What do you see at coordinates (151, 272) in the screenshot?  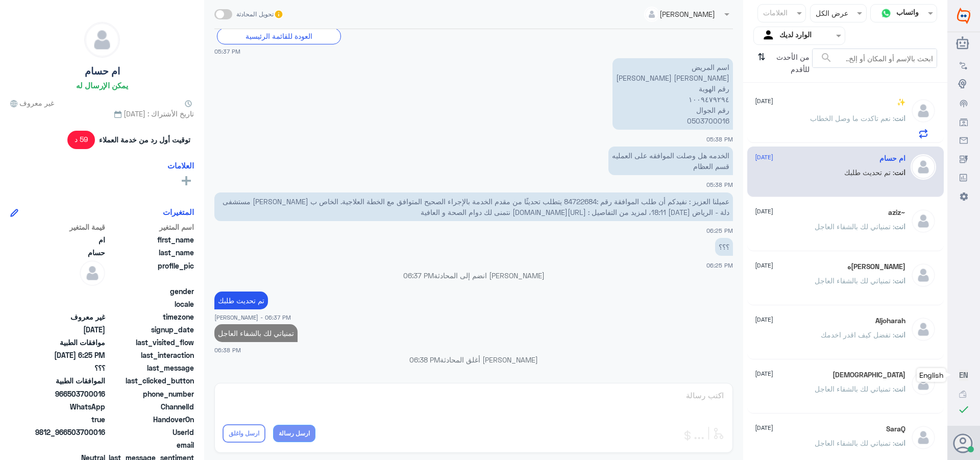 I see `span: profile_pic` at bounding box center [151, 272].